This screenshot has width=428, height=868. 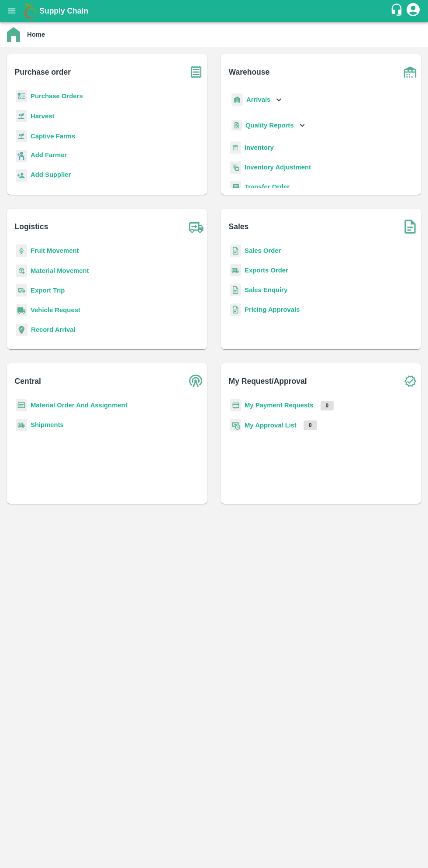 What do you see at coordinates (267, 270) in the screenshot?
I see `b: Exports Order` at bounding box center [267, 270].